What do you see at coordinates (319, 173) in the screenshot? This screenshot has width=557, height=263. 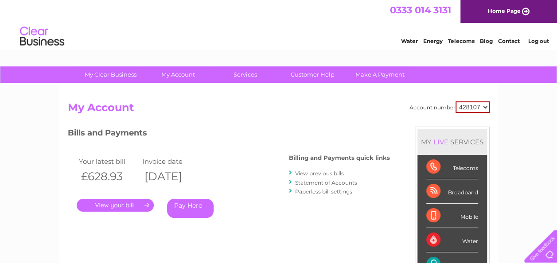 I see `a: View previous bills` at bounding box center [319, 173].